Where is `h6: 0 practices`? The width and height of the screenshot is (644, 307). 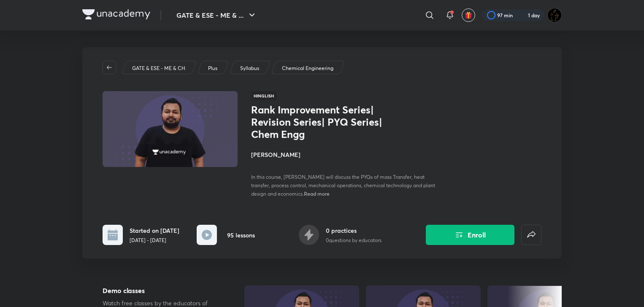 h6: 0 practices is located at coordinates (354, 230).